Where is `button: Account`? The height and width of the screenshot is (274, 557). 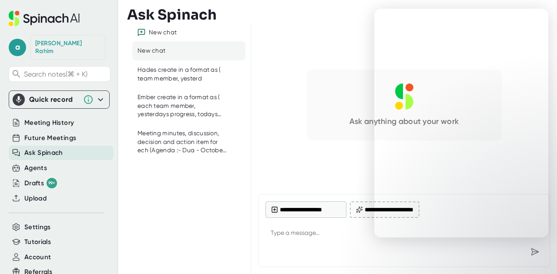
button: Account is located at coordinates (37, 257).